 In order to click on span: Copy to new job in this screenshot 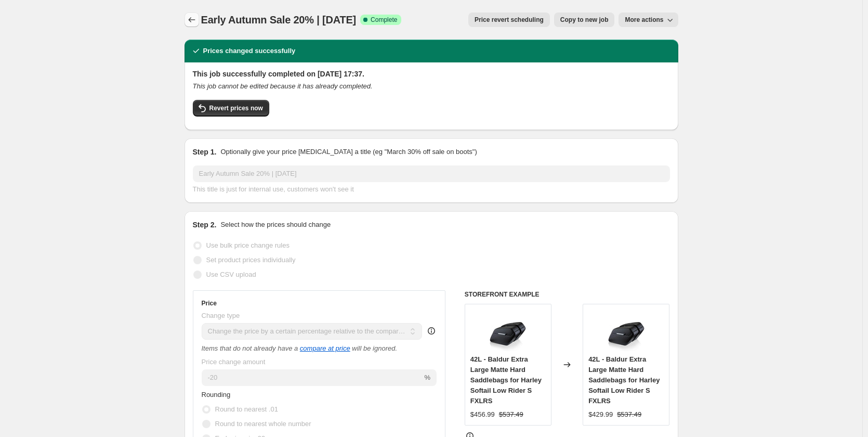, I will do `click(584, 20)`.